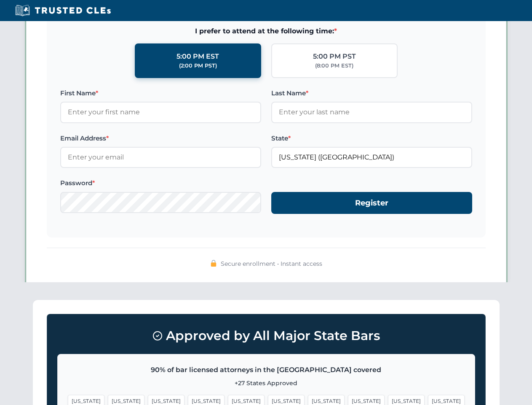 This screenshot has height=405, width=532. What do you see at coordinates (271, 264) in the screenshot?
I see `span: Secure enrollment • Instant access` at bounding box center [271, 264].